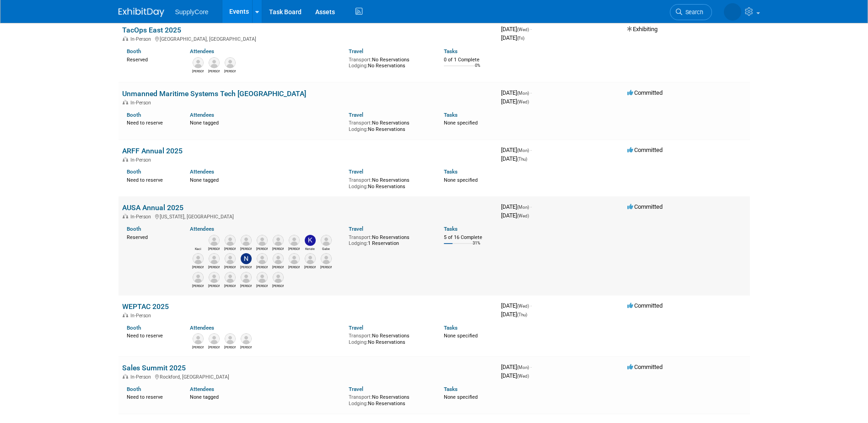  What do you see at coordinates (246, 267) in the screenshot?
I see `div: Nellie Miller` at bounding box center [246, 267].